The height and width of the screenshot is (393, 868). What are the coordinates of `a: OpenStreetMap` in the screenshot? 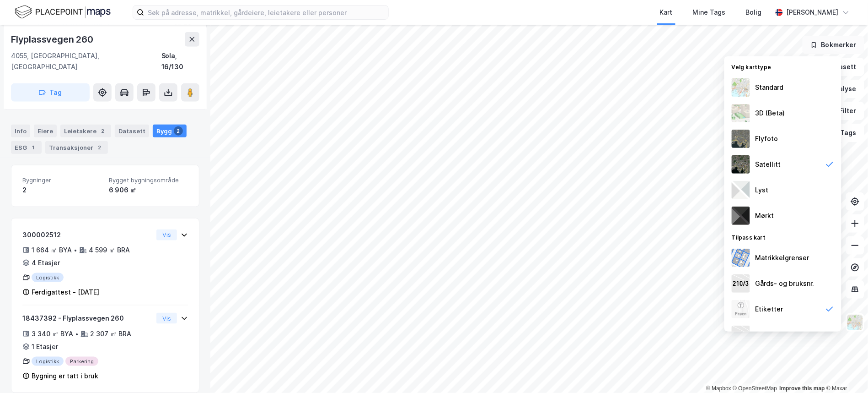 It's located at (755, 388).